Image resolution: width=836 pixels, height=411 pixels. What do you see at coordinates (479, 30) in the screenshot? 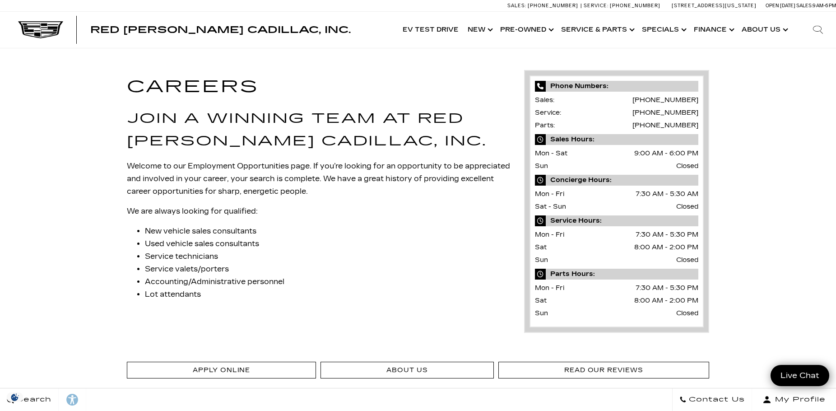
I see `a: New` at bounding box center [479, 30].